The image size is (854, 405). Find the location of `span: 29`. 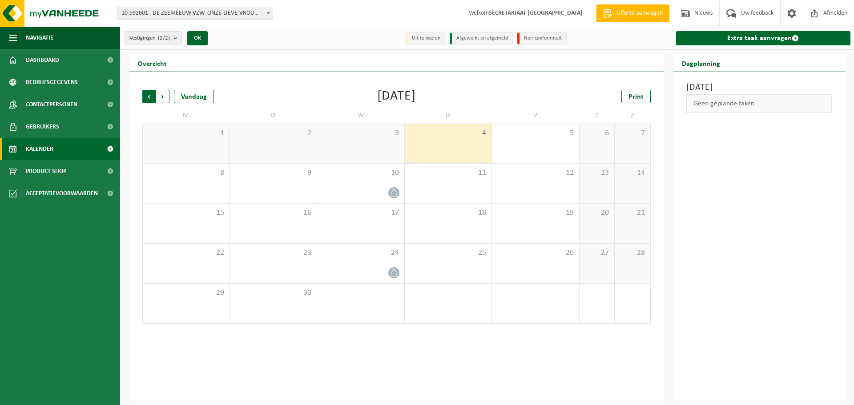

span: 29 is located at coordinates (186, 293).